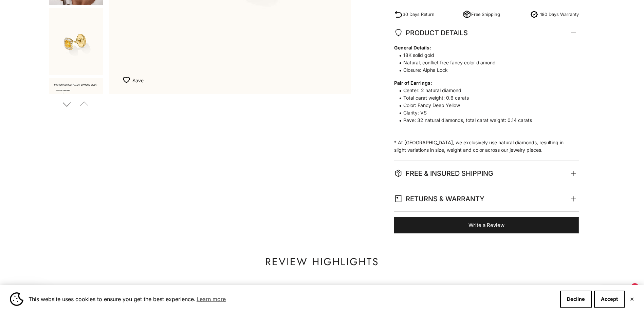  Describe the element at coordinates (128, 80) in the screenshot. I see `img: wishlist` at that location.